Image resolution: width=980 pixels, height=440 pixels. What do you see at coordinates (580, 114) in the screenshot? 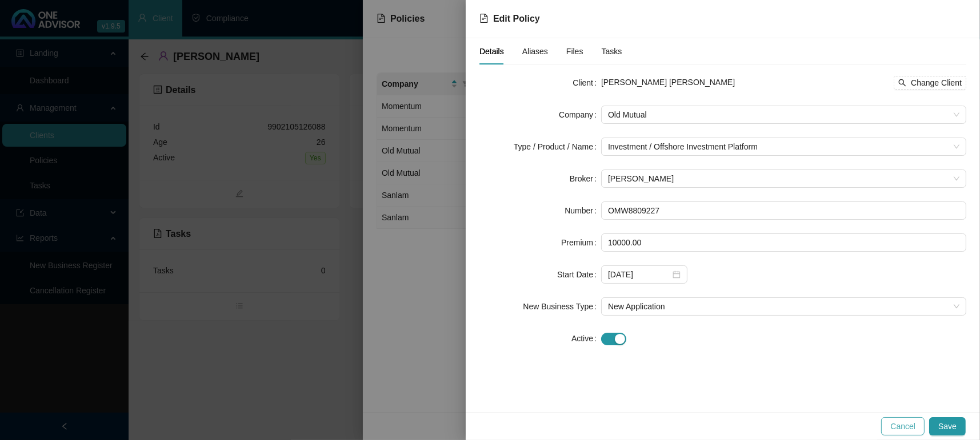
I see `label: Company` at bounding box center [580, 114].